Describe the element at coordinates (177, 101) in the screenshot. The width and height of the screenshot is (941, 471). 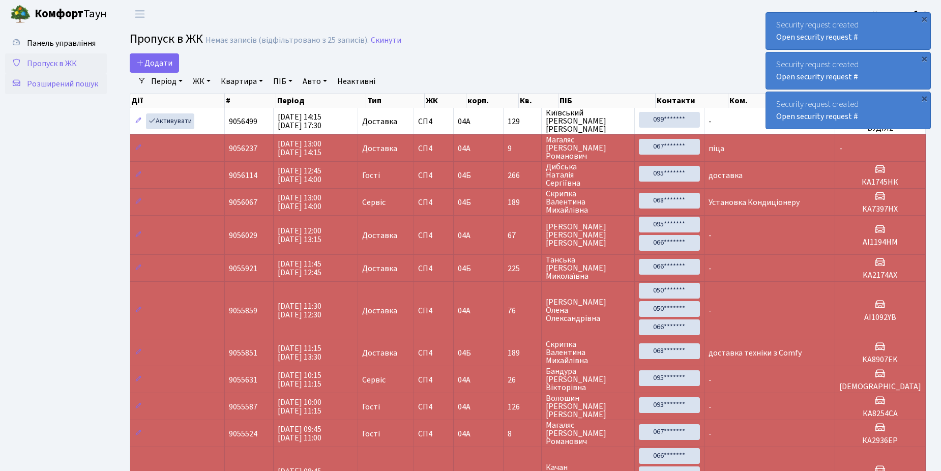
I see `th: Дії` at that location.